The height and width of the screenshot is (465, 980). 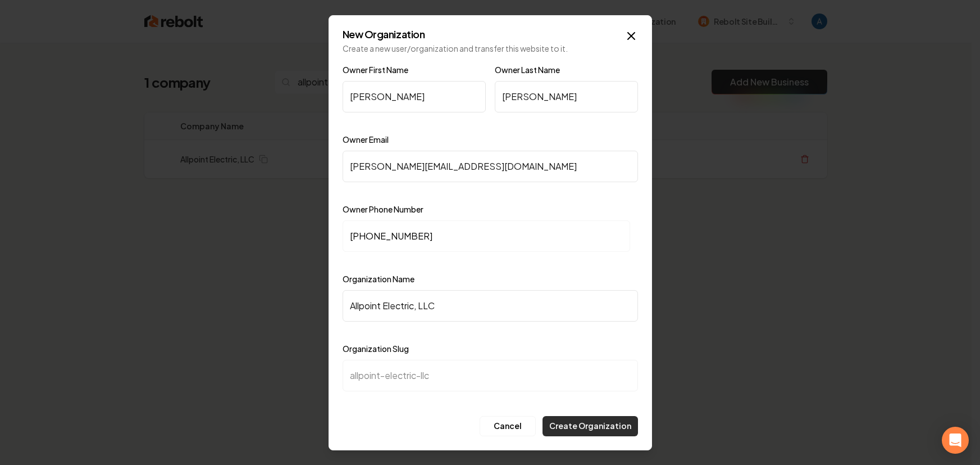 What do you see at coordinates (375, 70) in the screenshot?
I see `label: Owner First Name` at bounding box center [375, 70].